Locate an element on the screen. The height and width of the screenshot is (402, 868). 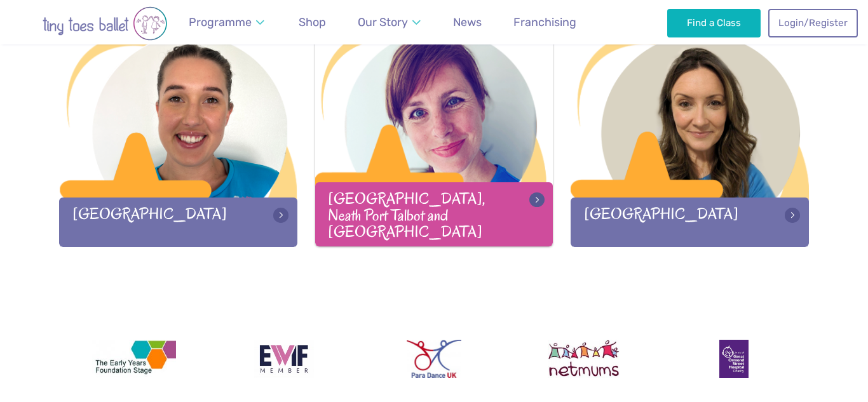
span: News is located at coordinates (467, 22).